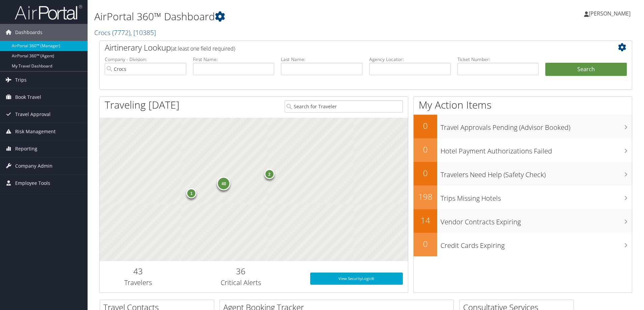 The width and height of the screenshot is (644, 310). I want to click on a: 0Travelers Need Help (Safety Check), so click(523, 174).